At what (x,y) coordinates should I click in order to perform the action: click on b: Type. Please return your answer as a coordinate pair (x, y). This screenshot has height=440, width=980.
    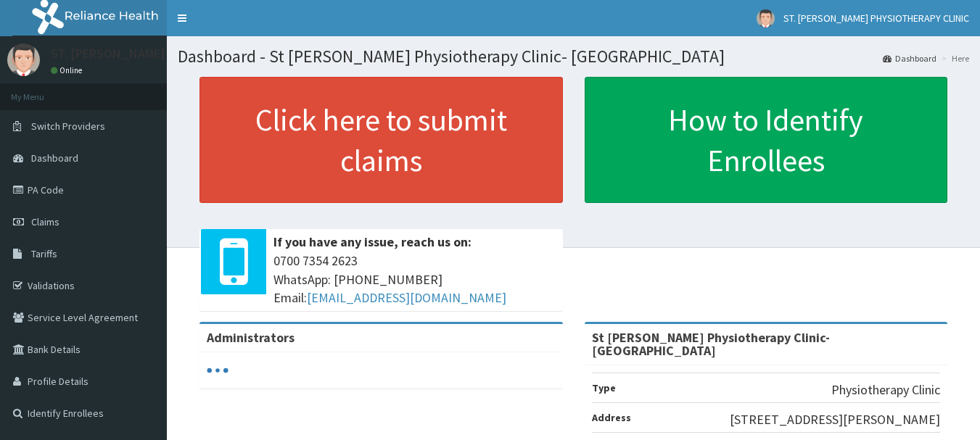
    Looking at the image, I should click on (603, 388).